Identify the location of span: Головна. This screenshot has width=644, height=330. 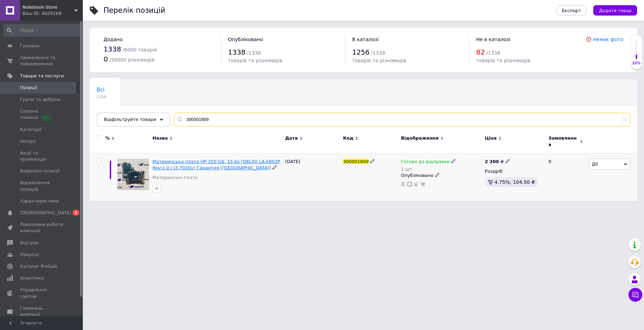
(30, 46).